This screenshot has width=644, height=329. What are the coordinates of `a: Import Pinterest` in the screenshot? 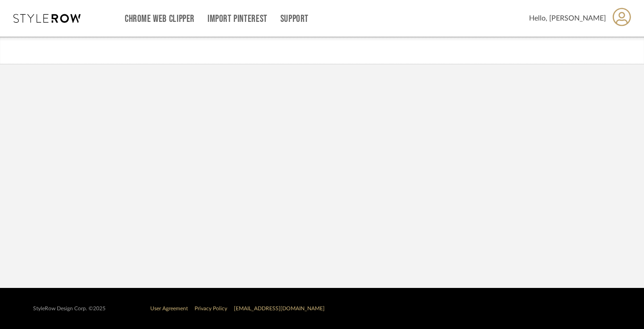 It's located at (238, 19).